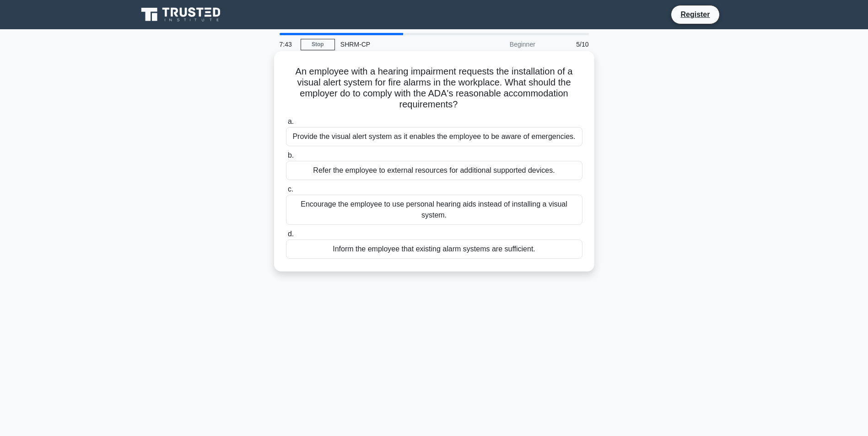  Describe the element at coordinates (290, 234) in the screenshot. I see `span: d.` at that location.